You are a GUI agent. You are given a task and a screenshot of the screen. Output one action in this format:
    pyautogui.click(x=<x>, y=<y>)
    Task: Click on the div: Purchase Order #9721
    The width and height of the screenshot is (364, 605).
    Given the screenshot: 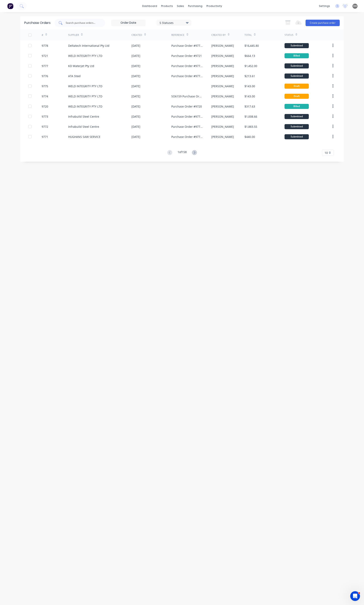 What is the action you would take?
    pyautogui.click(x=187, y=56)
    